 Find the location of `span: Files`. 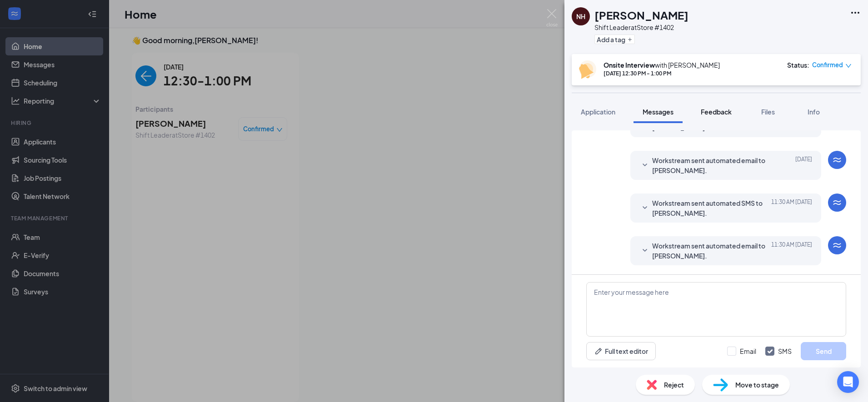

span: Files is located at coordinates (768, 112).